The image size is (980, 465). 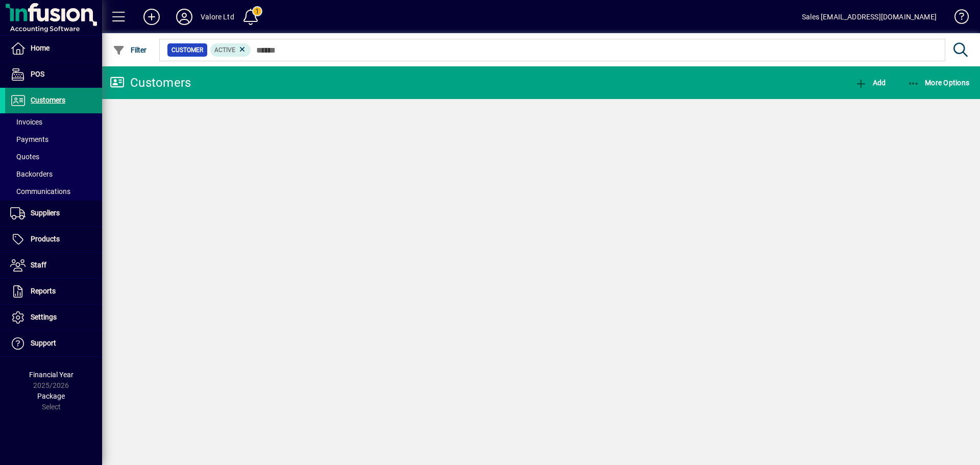 I want to click on span: Customer, so click(x=188, y=50).